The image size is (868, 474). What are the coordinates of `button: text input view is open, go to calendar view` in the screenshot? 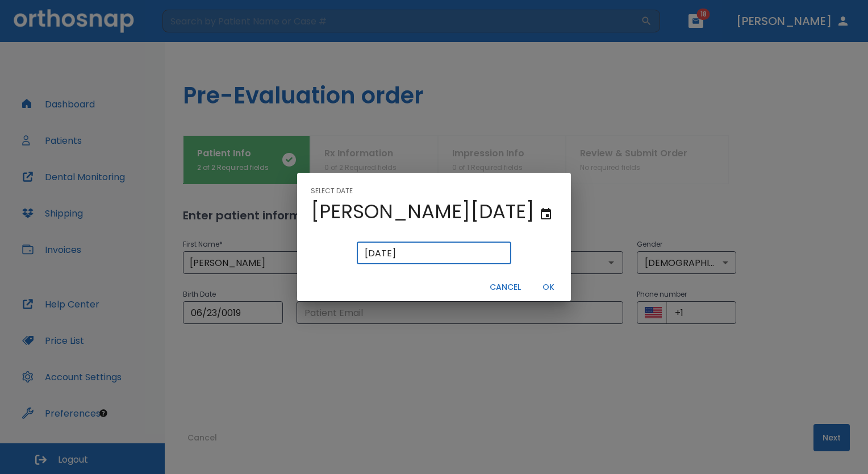 It's located at (546, 214).